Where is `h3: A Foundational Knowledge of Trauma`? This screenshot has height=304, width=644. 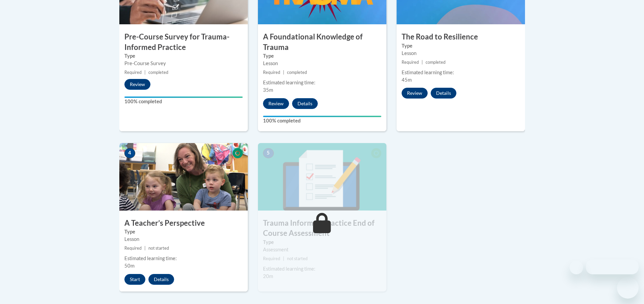 h3: A Foundational Knowledge of Trauma is located at coordinates (322, 42).